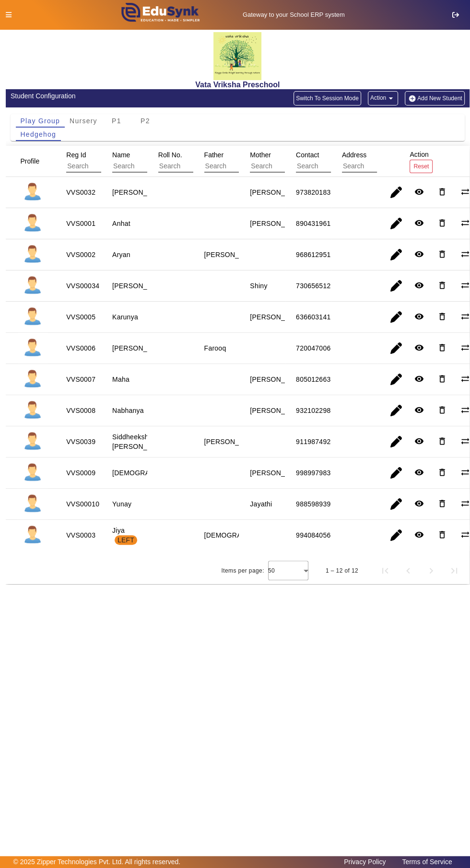  What do you see at coordinates (216, 348) in the screenshot?
I see `div: Farooq` at bounding box center [216, 348].